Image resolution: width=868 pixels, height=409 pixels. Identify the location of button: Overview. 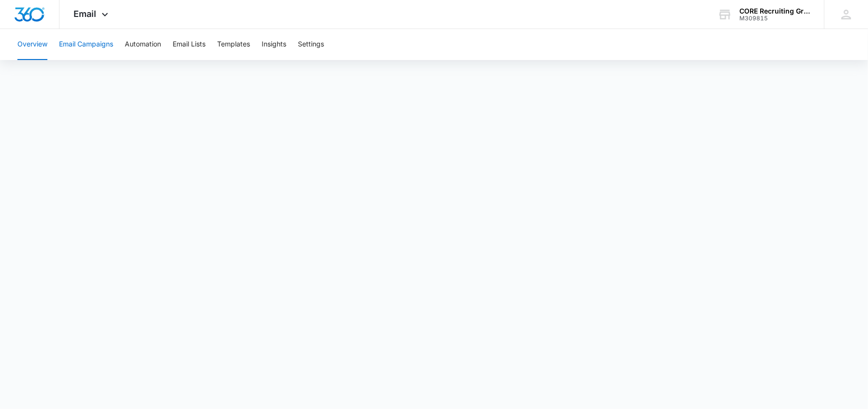
(32, 45).